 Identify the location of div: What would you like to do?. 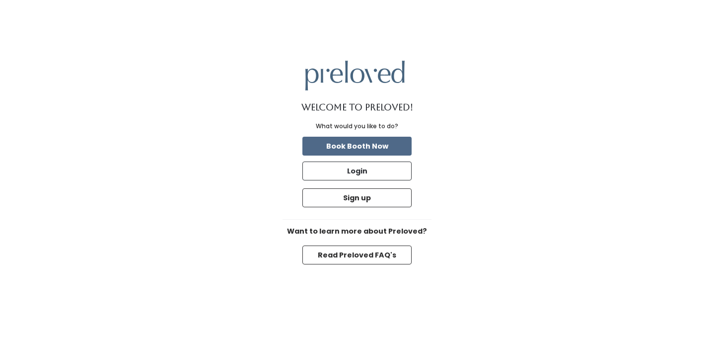
(357, 126).